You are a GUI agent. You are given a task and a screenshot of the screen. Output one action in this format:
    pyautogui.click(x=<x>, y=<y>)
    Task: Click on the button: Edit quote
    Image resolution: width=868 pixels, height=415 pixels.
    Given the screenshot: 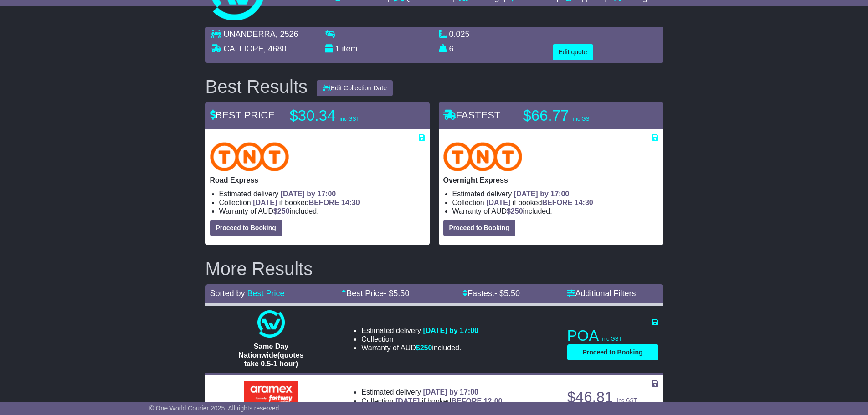 What is the action you would take?
    pyautogui.click(x=573, y=52)
    